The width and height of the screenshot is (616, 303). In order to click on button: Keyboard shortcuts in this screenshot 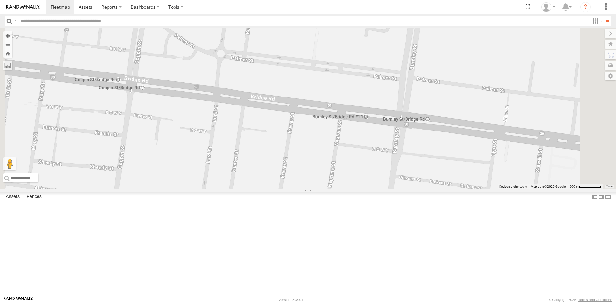, I will do `click(513, 187)`.